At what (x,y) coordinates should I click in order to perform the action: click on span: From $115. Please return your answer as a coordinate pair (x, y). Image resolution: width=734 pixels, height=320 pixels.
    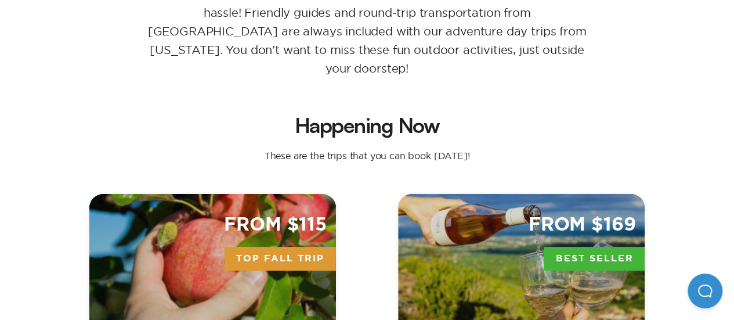
    Looking at the image, I should click on (275, 224).